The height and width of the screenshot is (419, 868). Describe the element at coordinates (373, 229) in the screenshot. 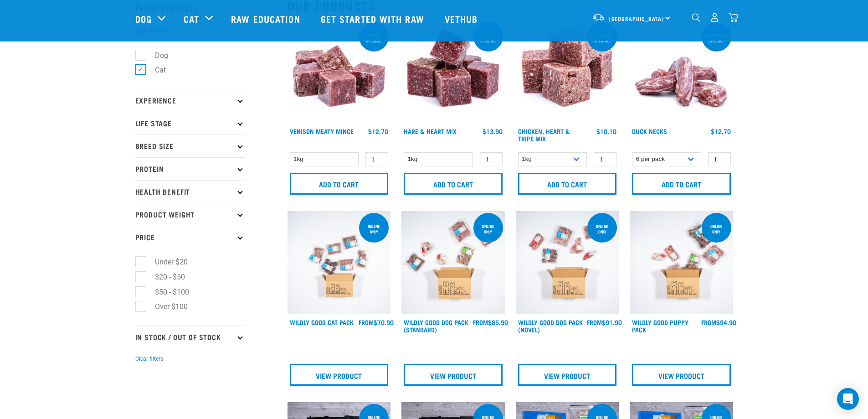

I see `div: ONLINE ONLY` at that location.